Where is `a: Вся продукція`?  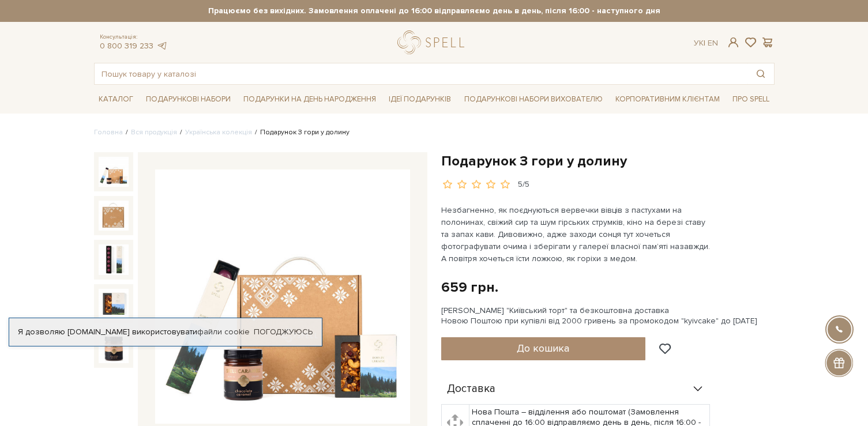 a: Вся продукція is located at coordinates (154, 132).